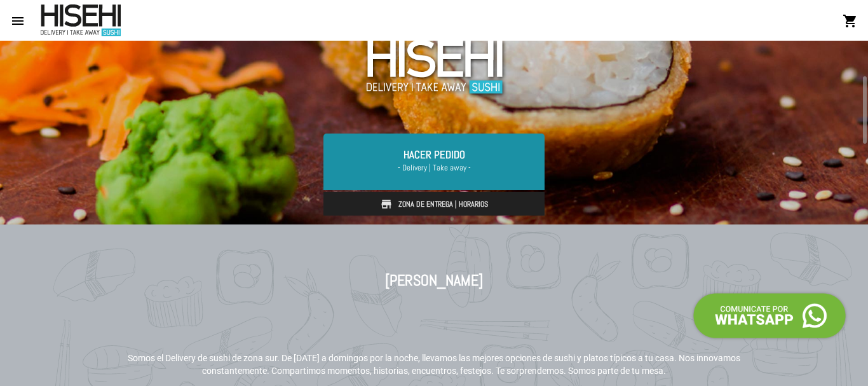 Image resolution: width=868 pixels, height=386 pixels. Describe the element at coordinates (18, 21) in the screenshot. I see `mat-icon: menu` at that location.